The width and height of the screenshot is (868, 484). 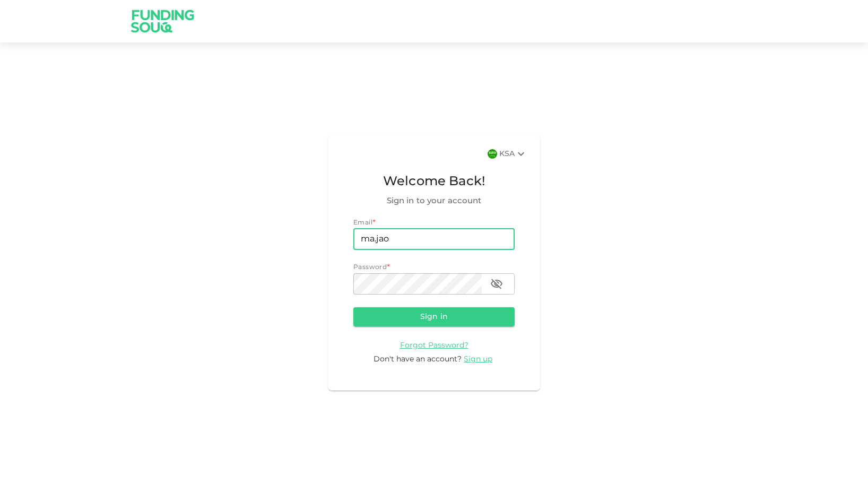 I want to click on span: Welcome Back!, so click(x=434, y=182).